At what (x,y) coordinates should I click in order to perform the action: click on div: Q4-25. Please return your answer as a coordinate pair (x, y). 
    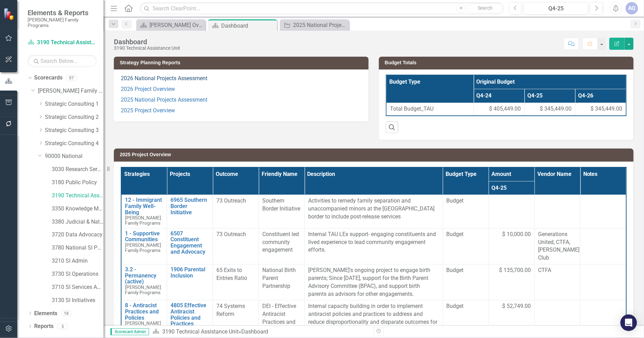
    Looking at the image, I should click on (556, 9).